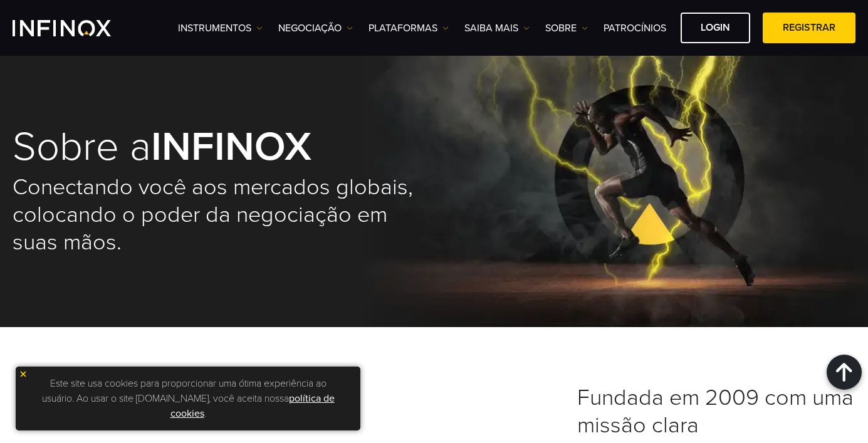  I want to click on h3: Fundada em 2009 com uma missão clara, so click(717, 412).